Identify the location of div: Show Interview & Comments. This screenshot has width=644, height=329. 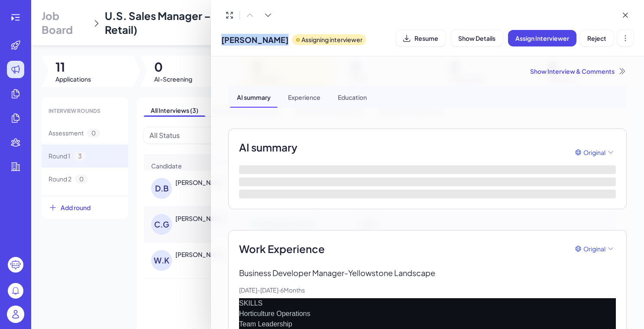
(427, 71).